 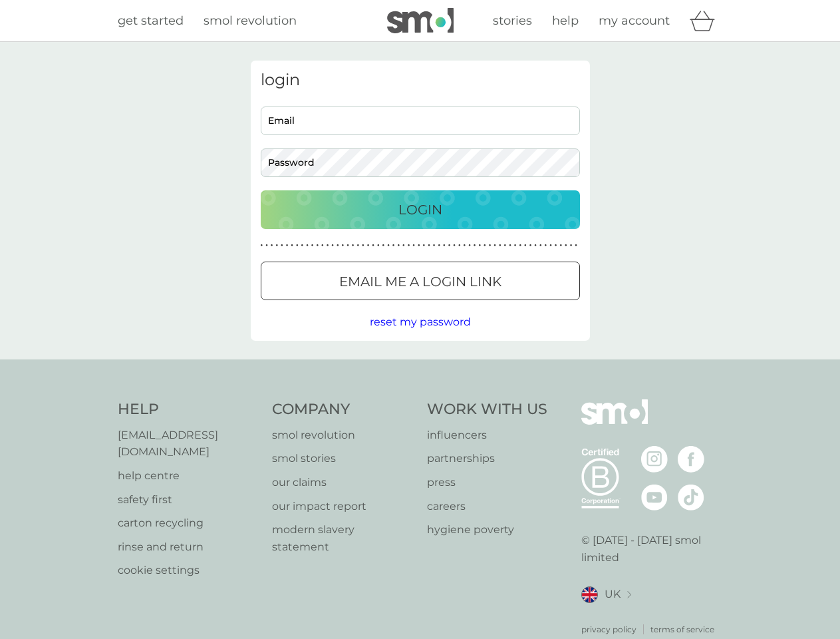 What do you see at coordinates (565, 20) in the screenshot?
I see `a: help` at bounding box center [565, 20].